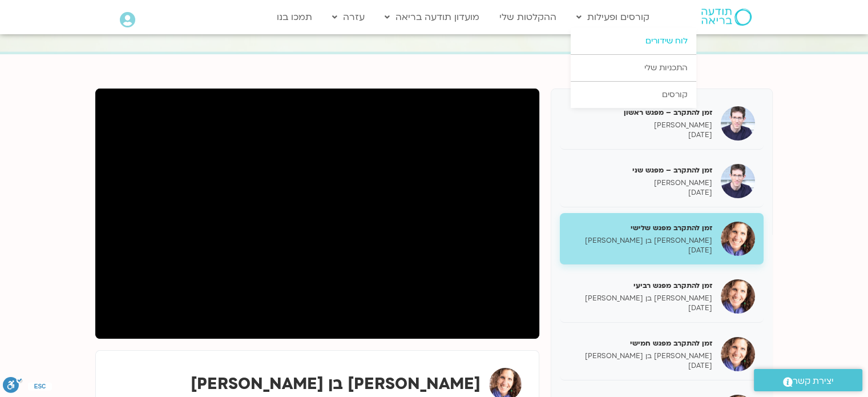  What do you see at coordinates (640, 228) in the screenshot?
I see `h5: זמן להתקרב מפגש שלישי` at bounding box center [640, 228].